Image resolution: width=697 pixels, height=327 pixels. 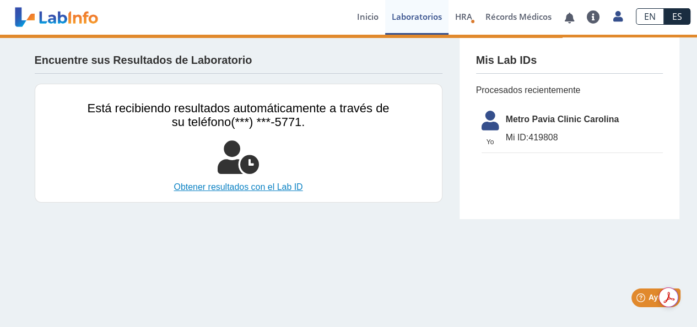 What do you see at coordinates (143, 61) in the screenshot?
I see `h4: Encuentre sus Resultados de Laboratorio` at bounding box center [143, 61].